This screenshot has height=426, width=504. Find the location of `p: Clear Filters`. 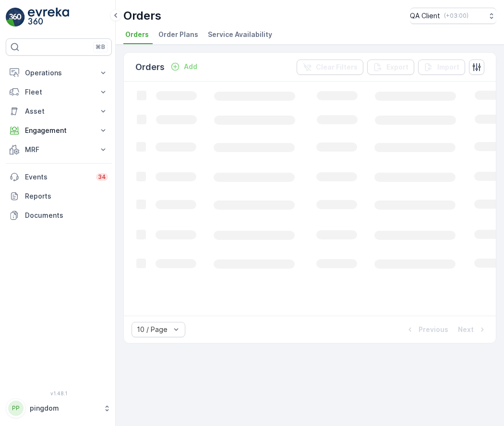

p: Clear Filters is located at coordinates (337, 67).